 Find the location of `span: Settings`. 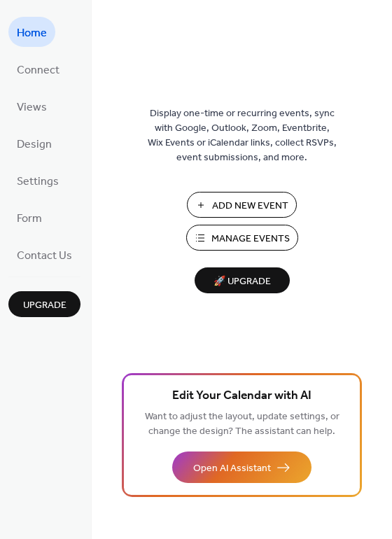

span: Settings is located at coordinates (38, 181).